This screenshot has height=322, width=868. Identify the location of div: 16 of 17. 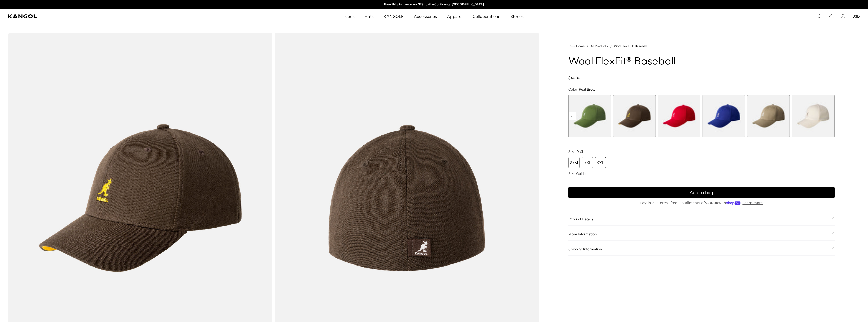
(768, 116).